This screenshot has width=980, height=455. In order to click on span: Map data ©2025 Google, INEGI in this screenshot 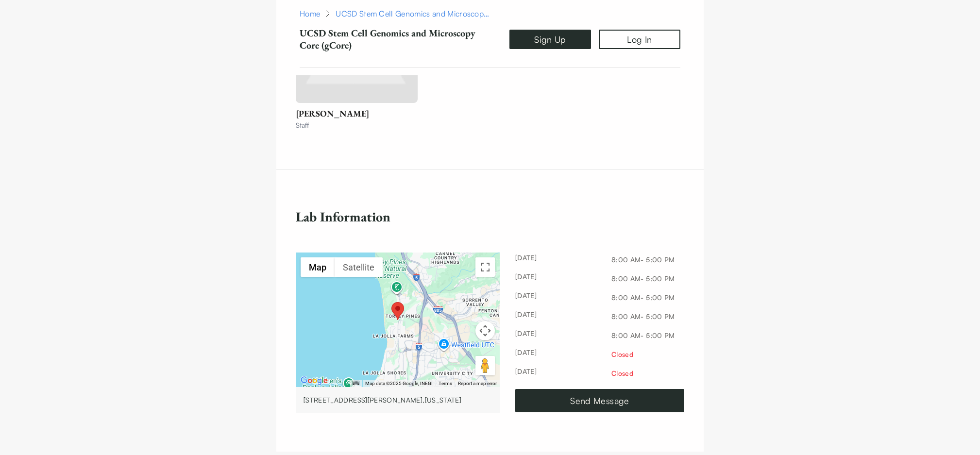, I will do `click(398, 383)`.